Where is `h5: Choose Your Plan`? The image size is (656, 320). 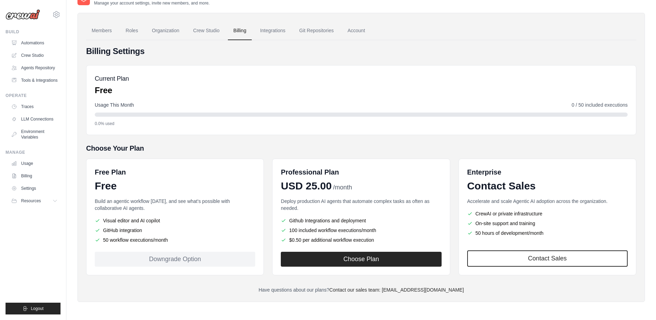
h5: Choose Your Plan is located at coordinates (361, 148).